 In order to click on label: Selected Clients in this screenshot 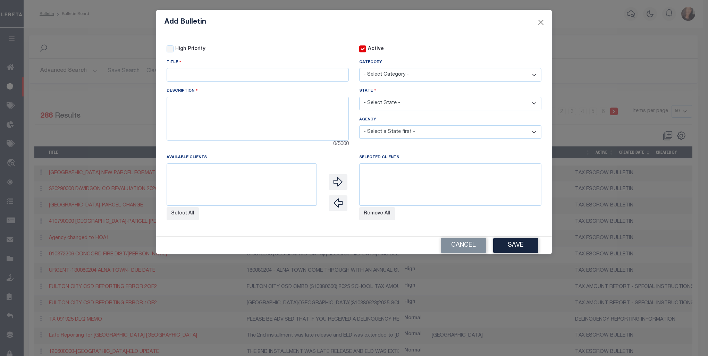, I will do `click(379, 158)`.